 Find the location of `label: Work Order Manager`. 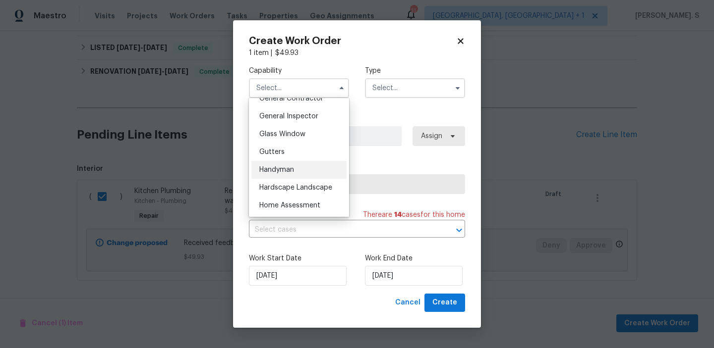

label: Work Order Manager is located at coordinates (357, 119).